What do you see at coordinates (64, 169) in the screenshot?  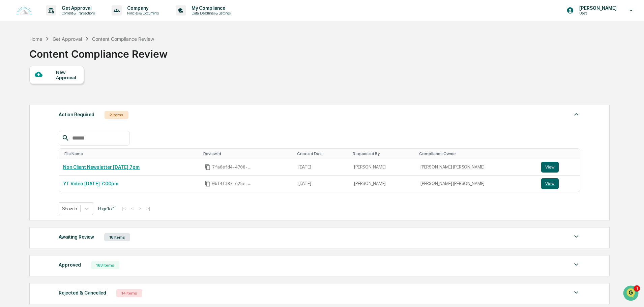 I see `a: Powered byPylon` at bounding box center [64, 169].